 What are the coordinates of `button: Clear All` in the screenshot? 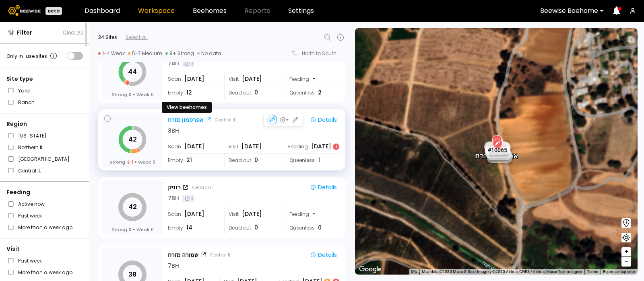 It's located at (73, 32).